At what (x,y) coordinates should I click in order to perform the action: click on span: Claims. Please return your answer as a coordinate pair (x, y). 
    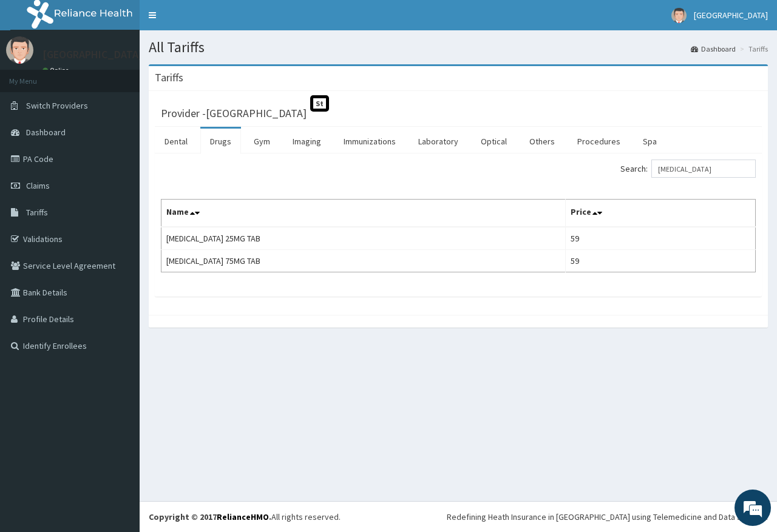
    Looking at the image, I should click on (38, 186).